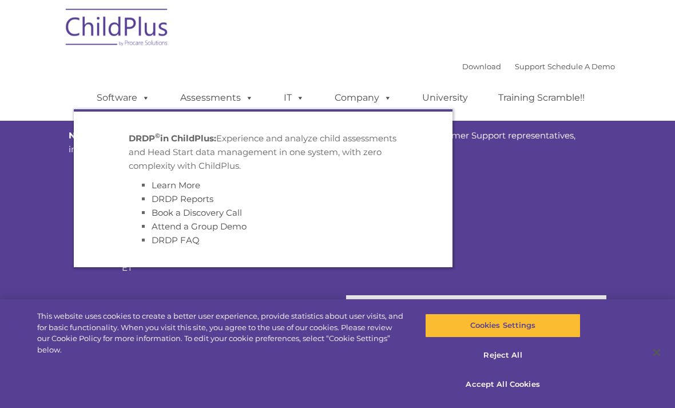 The width and height of the screenshot is (675, 408). I want to click on a: University, so click(445, 98).